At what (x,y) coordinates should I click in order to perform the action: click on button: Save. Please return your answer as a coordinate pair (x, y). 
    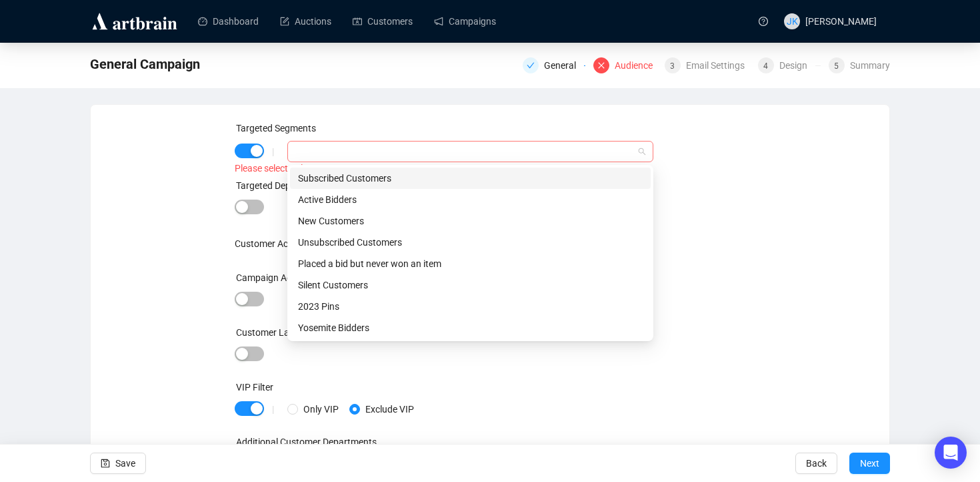
    Looking at the image, I should click on (118, 463).